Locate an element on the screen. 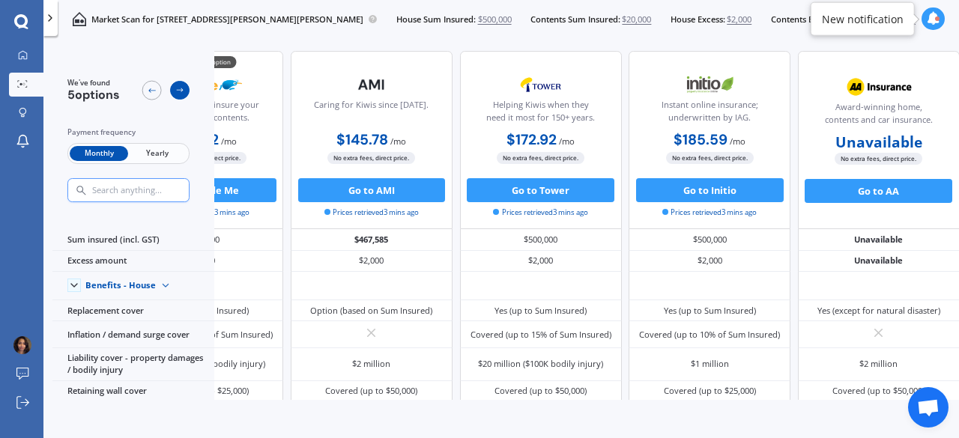 The image size is (959, 438). div: Payment frequency is located at coordinates (128, 133).